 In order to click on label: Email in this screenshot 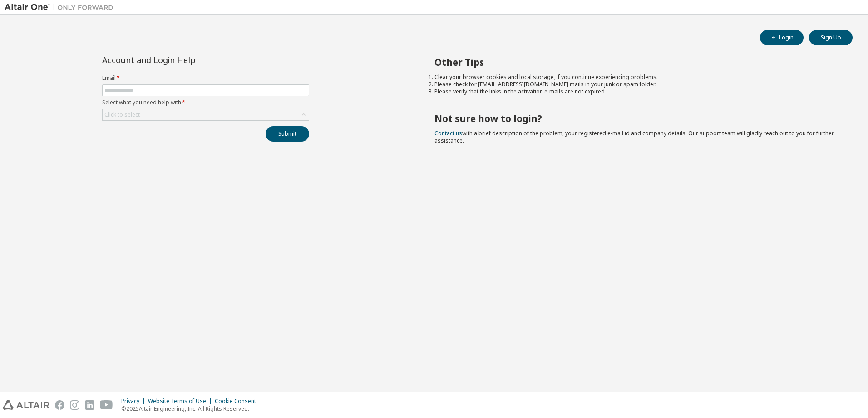, I will do `click(206, 78)`.